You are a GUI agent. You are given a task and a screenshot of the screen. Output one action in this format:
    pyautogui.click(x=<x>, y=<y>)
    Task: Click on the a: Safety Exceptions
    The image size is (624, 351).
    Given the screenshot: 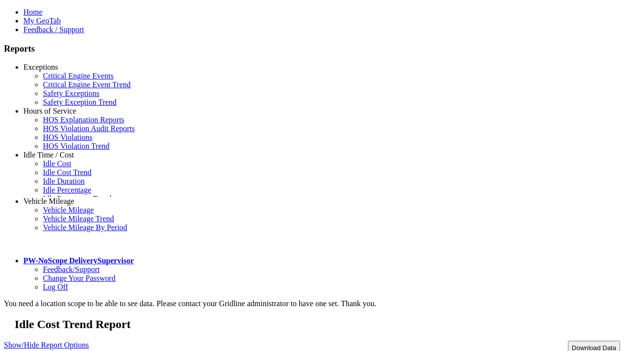 What is the action you would take?
    pyautogui.click(x=71, y=93)
    